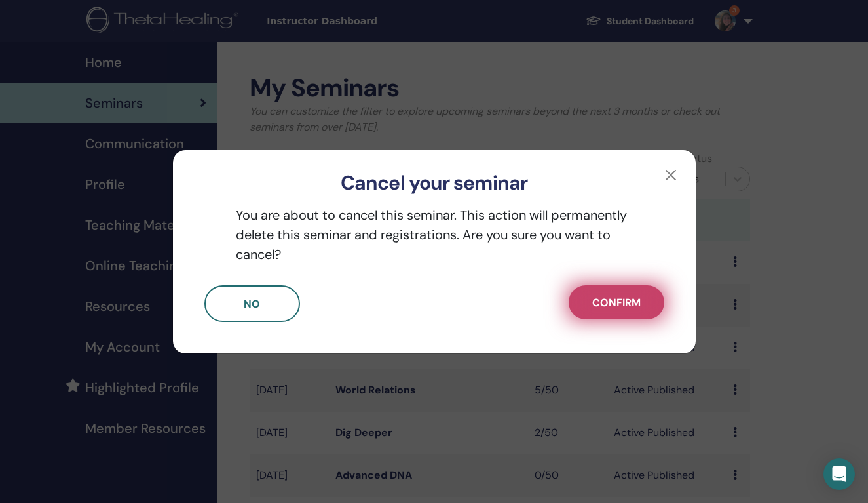 Image resolution: width=868 pixels, height=503 pixels. I want to click on button: Confirm, so click(617, 302).